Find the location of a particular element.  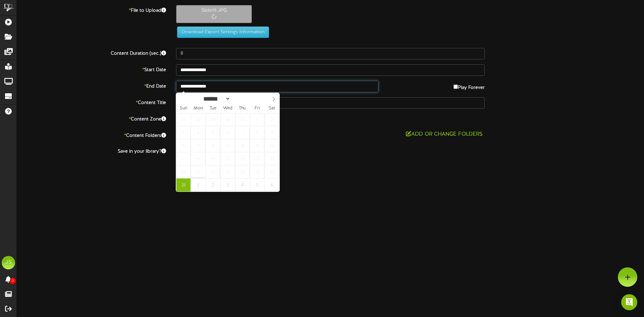

span: July 29, 2025 is located at coordinates (213, 120).